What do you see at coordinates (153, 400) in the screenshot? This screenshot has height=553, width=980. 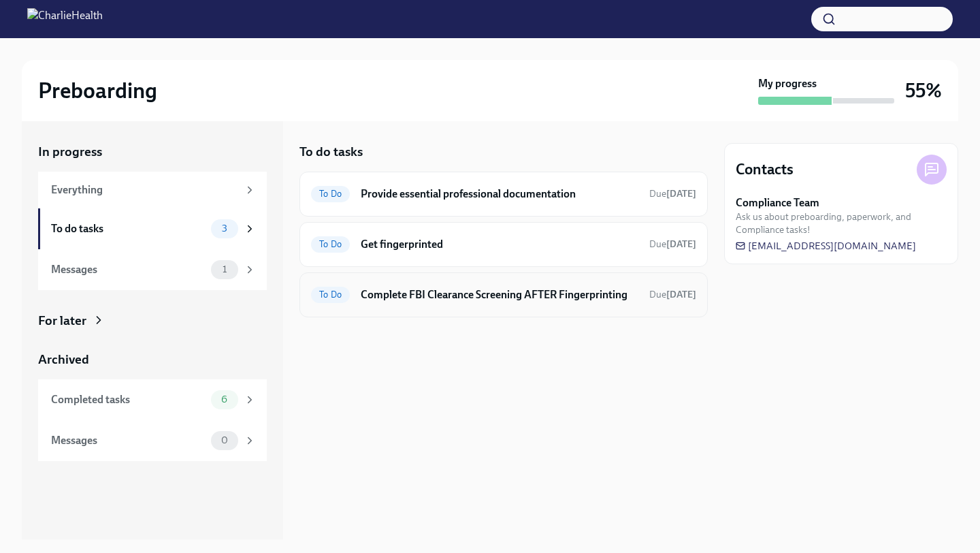 I see `a: Completed tasks6` at bounding box center [153, 400].